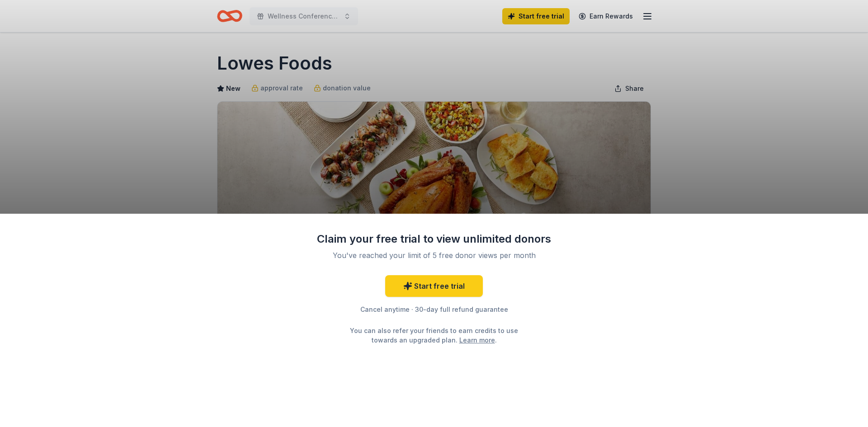  I want to click on div: You've reached your limit of 5 free donor views per month, so click(434, 256).